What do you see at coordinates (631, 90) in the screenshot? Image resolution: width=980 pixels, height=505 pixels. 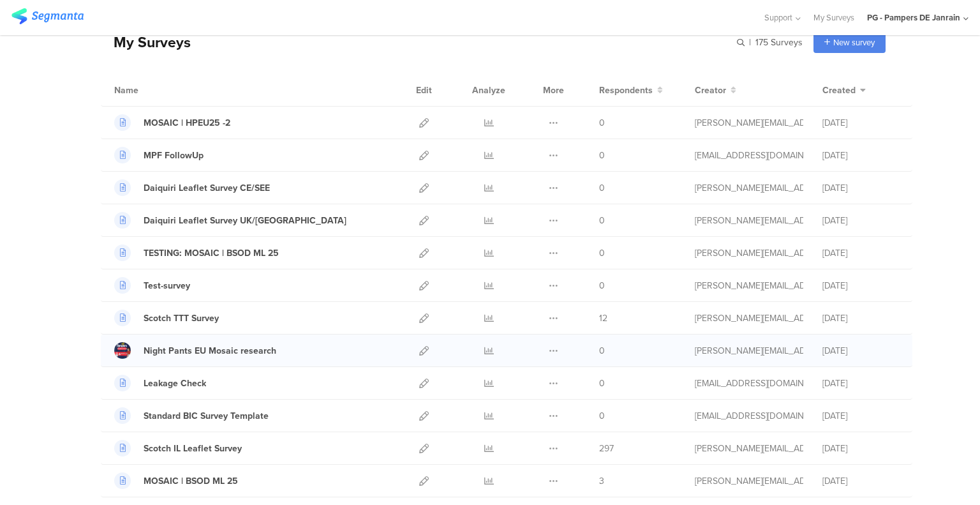 I see `button: Respondents` at bounding box center [631, 90].